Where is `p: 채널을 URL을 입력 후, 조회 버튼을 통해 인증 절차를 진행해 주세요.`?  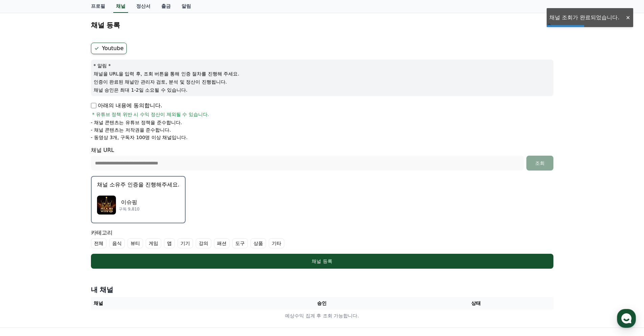 p: 채널을 URL을 입력 후, 조회 버튼을 통해 인증 절차를 진행해 주세요. is located at coordinates (322, 74).